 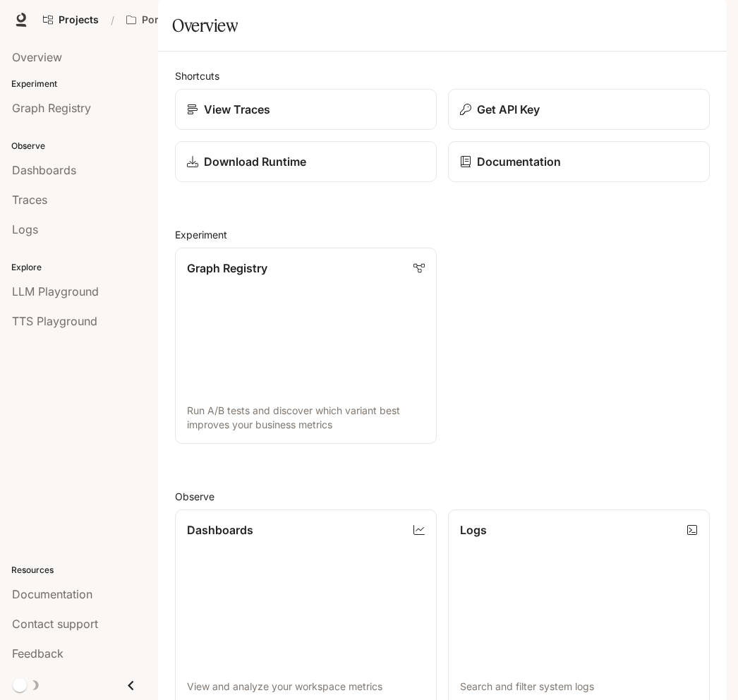 I want to click on p: Documentation, so click(x=518, y=162).